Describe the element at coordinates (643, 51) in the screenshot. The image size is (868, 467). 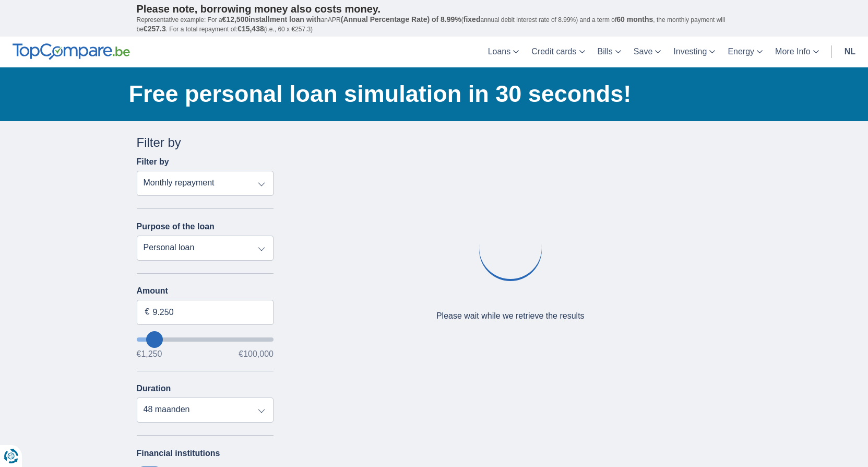
I see `font: Save` at that location.